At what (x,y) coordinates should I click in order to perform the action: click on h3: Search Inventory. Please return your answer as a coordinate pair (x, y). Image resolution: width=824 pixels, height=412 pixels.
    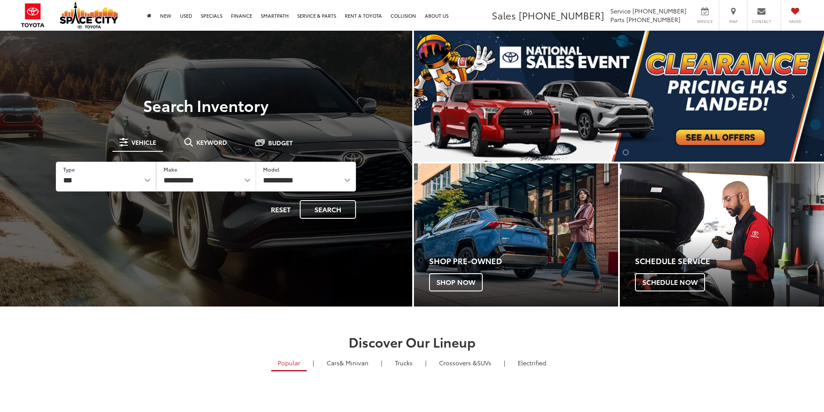
    Looking at the image, I should click on (206, 105).